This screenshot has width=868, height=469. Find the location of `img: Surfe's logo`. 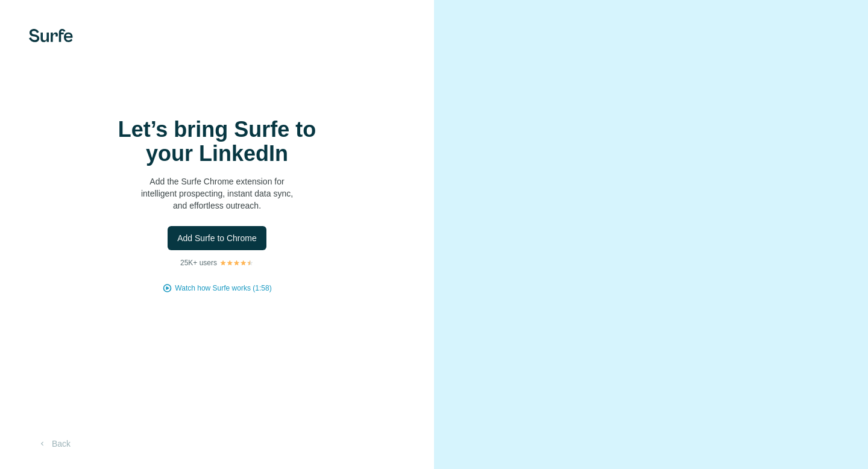

img: Surfe's logo is located at coordinates (51, 36).